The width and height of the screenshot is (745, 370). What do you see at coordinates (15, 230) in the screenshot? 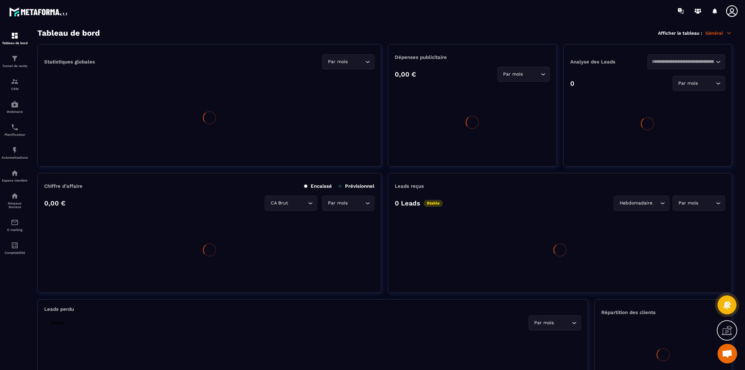
I see `p: E-mailing` at bounding box center [15, 230].